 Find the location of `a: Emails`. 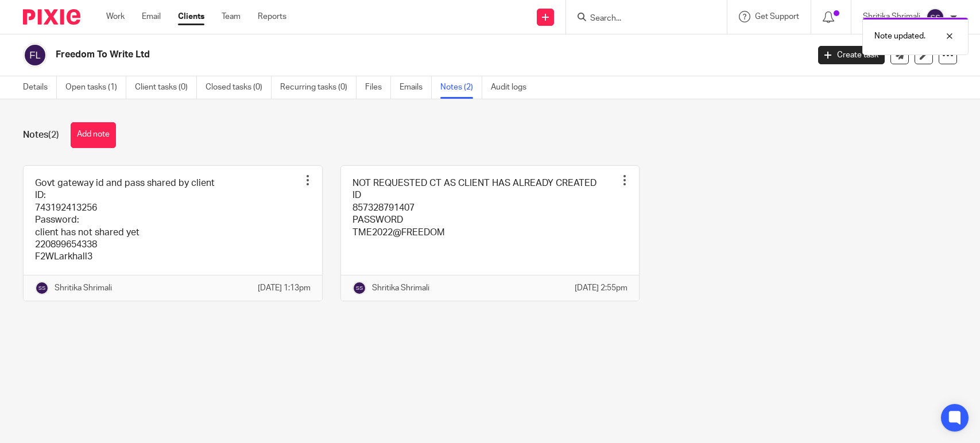

a: Emails is located at coordinates (415, 87).